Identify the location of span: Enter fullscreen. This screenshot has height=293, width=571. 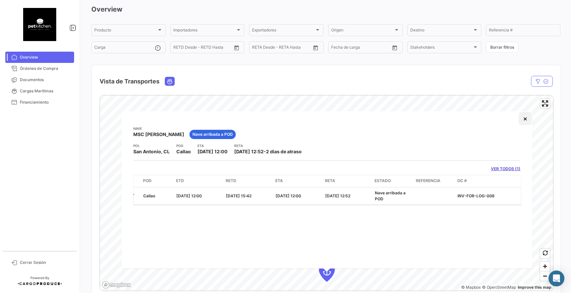
(544, 103).